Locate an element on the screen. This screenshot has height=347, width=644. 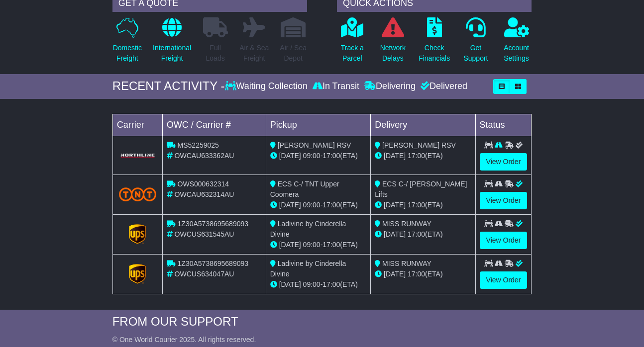
div: Delivered is located at coordinates (442, 86).